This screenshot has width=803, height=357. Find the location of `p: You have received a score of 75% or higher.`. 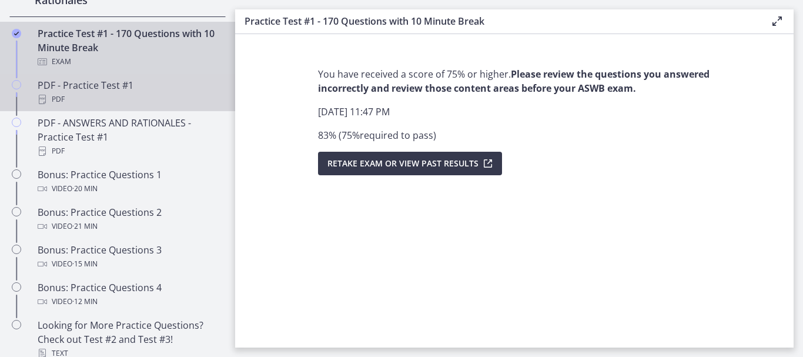

p: You have received a score of 75% or higher. is located at coordinates (515, 81).